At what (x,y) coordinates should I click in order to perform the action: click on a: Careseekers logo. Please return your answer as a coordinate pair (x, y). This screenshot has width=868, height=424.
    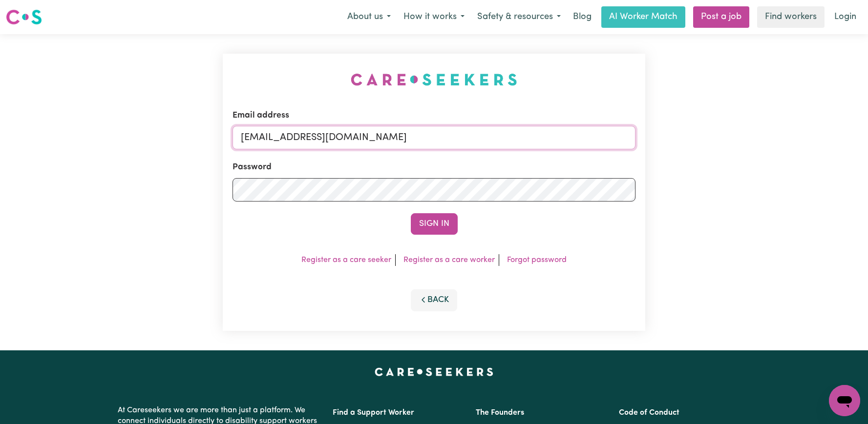
    Looking at the image, I should click on (24, 18).